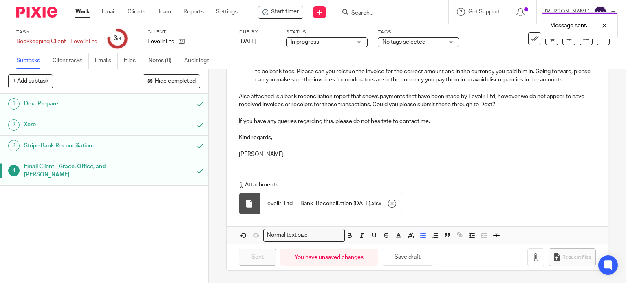 The width and height of the screenshot is (626, 283). Describe the element at coordinates (194, 12) in the screenshot. I see `a: Reports` at that location.